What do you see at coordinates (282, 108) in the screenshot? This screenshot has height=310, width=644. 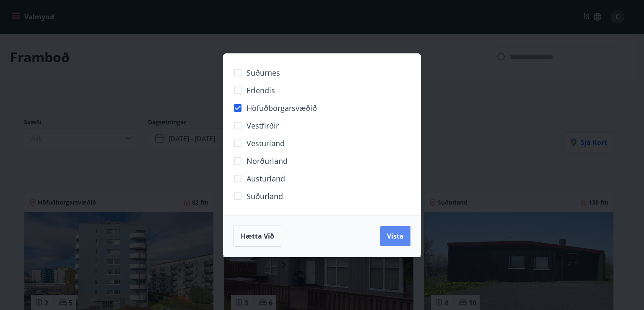 I see `span: Höfuðborgarsvæðið` at bounding box center [282, 108].